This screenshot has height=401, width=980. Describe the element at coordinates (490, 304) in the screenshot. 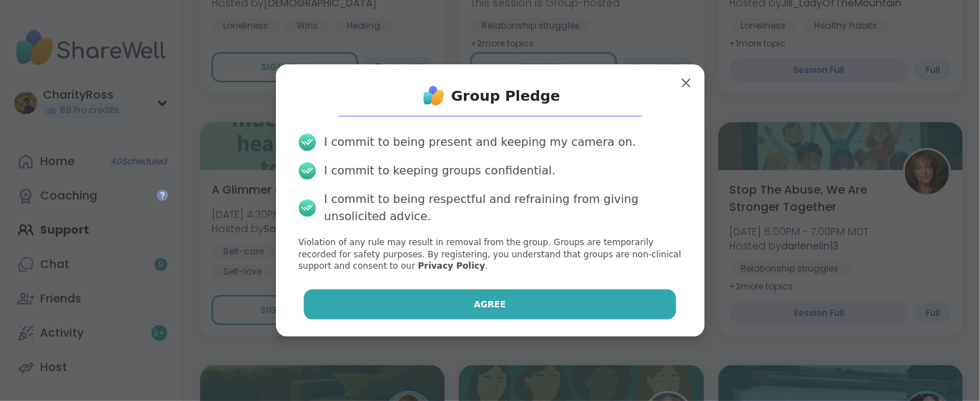

I see `button: Agree` at that location.